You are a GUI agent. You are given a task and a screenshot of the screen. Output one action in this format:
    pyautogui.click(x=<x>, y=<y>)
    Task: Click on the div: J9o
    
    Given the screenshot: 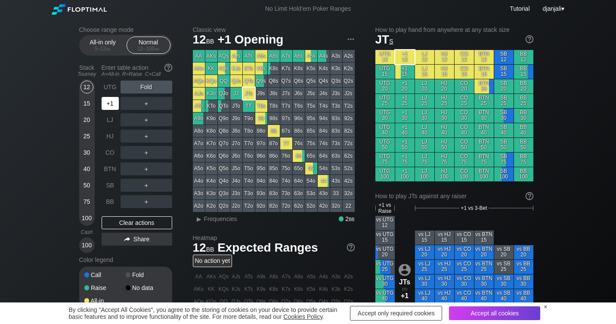 What is the action you would take?
    pyautogui.click(x=236, y=118)
    